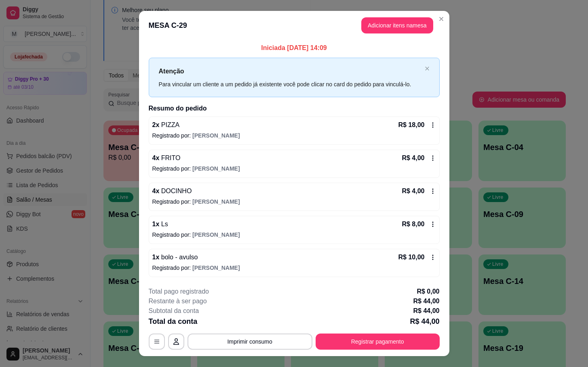 This screenshot has width=588, height=367. Describe the element at coordinates (173, 321) in the screenshot. I see `p: Total da conta` at that location.